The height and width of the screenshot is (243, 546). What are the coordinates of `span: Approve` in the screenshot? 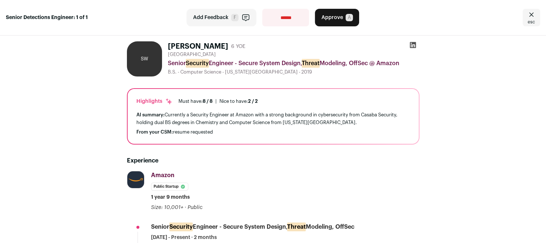 It's located at (332, 18).